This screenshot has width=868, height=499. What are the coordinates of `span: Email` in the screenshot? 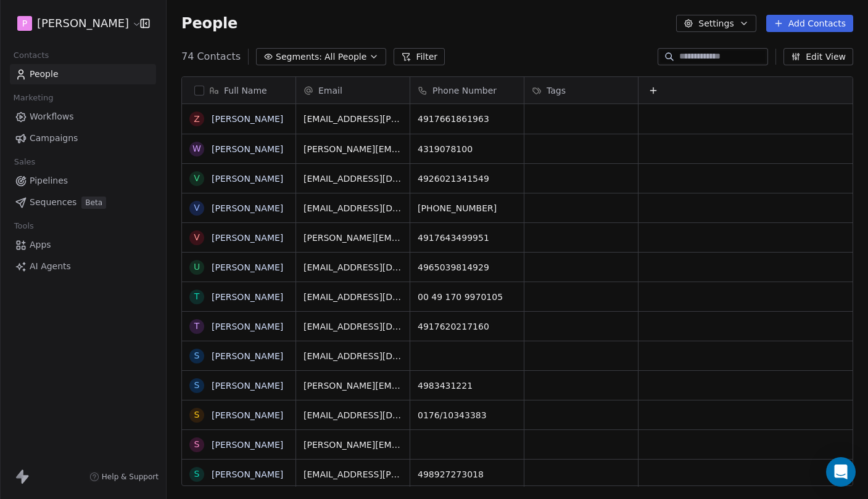 It's located at (330, 91).